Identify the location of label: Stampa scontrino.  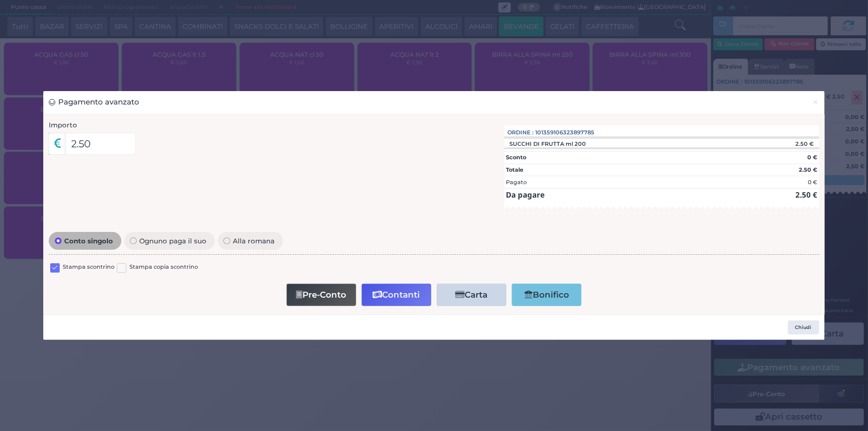
(89, 267).